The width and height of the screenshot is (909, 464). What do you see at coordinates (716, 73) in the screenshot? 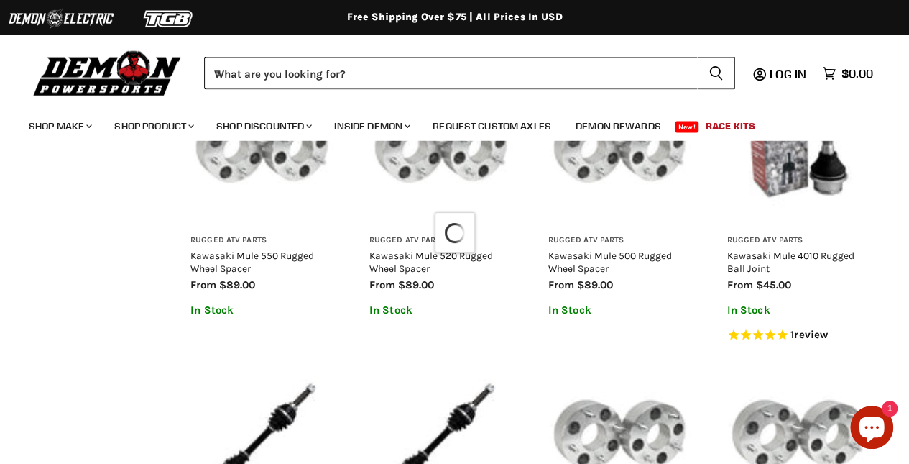
I see `button: Search` at bounding box center [716, 73].